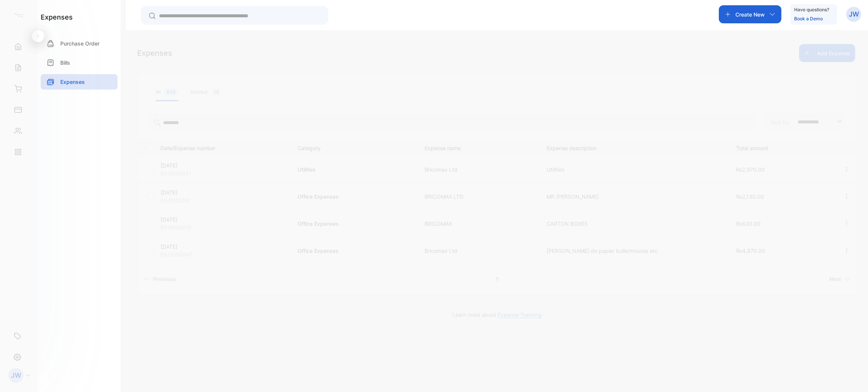  What do you see at coordinates (155, 53) in the screenshot?
I see `div: Expenses` at bounding box center [155, 53].